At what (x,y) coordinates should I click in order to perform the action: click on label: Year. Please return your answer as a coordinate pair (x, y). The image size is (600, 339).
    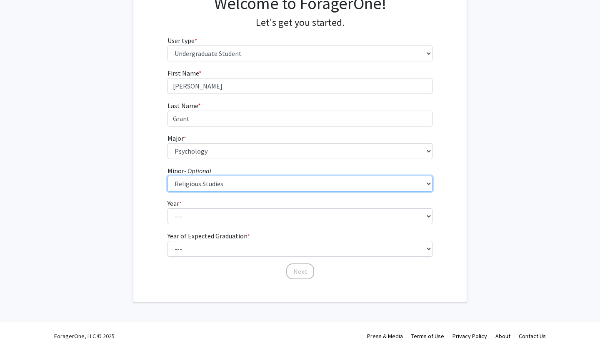
    Looking at the image, I should click on (175, 203).